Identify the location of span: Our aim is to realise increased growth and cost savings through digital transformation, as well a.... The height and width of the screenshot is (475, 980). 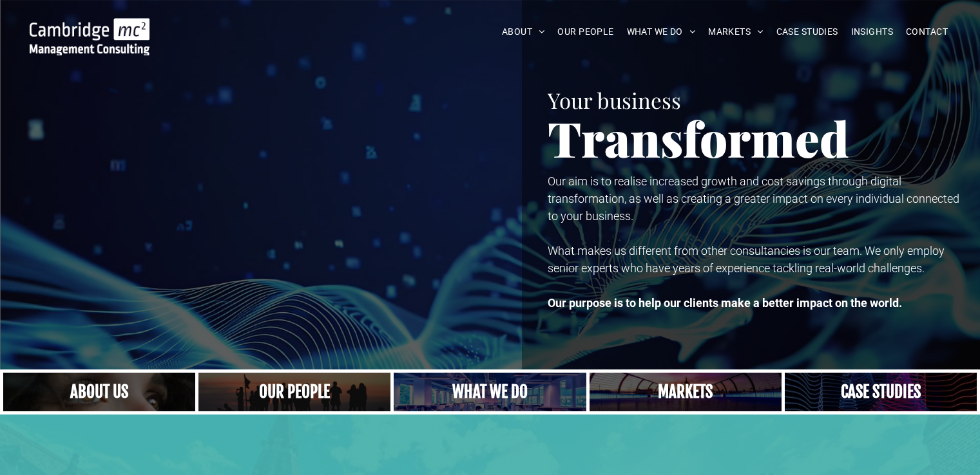
(753, 198).